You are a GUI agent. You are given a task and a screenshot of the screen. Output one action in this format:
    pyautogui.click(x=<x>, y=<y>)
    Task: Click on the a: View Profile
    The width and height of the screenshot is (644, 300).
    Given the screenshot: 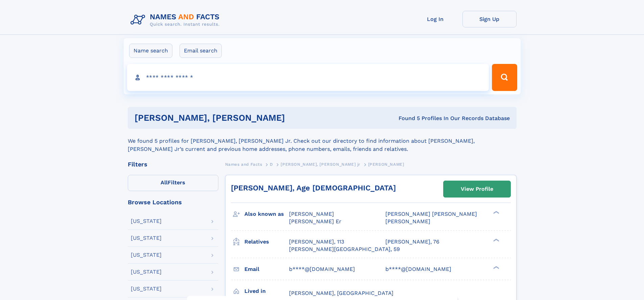 What is the action you would take?
    pyautogui.click(x=477, y=189)
    